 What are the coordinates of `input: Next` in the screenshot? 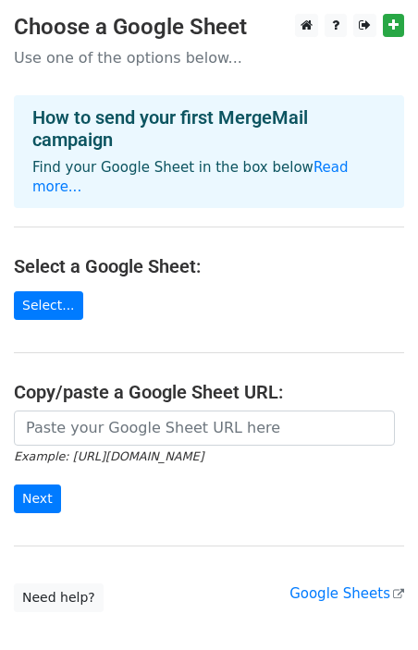 It's located at (37, 499).